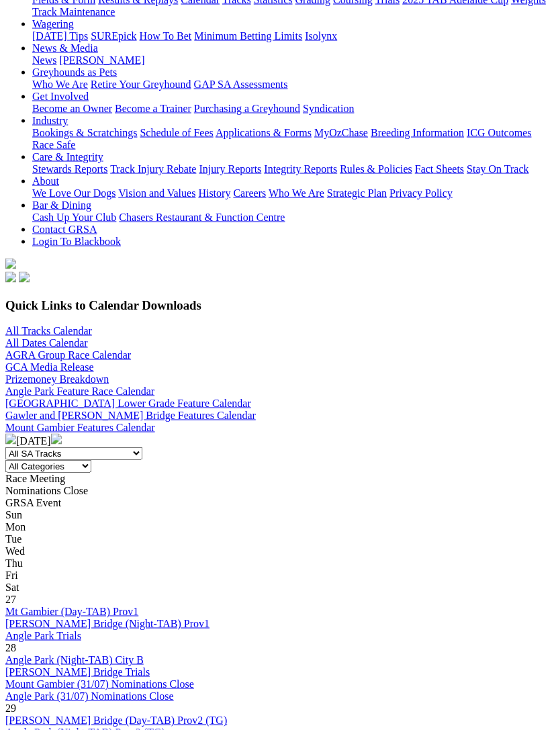 The width and height of the screenshot is (560, 730). Describe the element at coordinates (156, 193) in the screenshot. I see `a: Vision and Values` at that location.